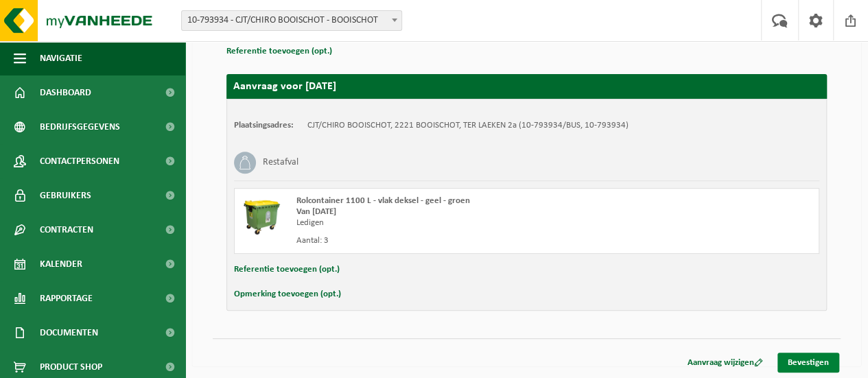 This screenshot has width=868, height=378. Describe the element at coordinates (65, 92) in the screenshot. I see `span: Dashboard` at that location.